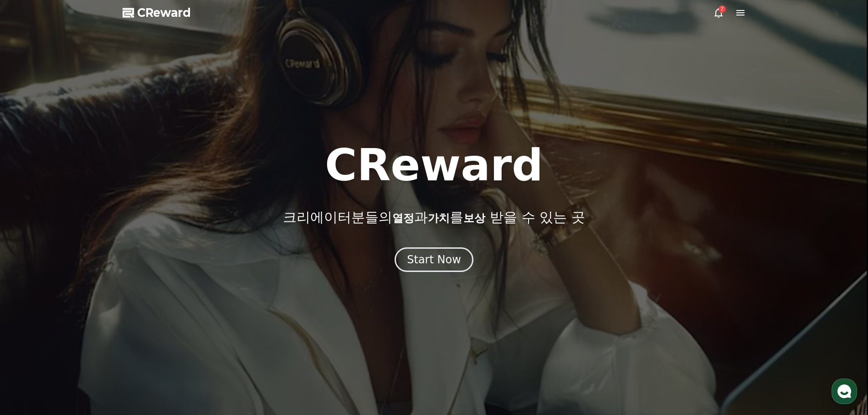 This screenshot has height=415, width=868. What do you see at coordinates (719, 12) in the screenshot?
I see `a: 7` at bounding box center [719, 12].